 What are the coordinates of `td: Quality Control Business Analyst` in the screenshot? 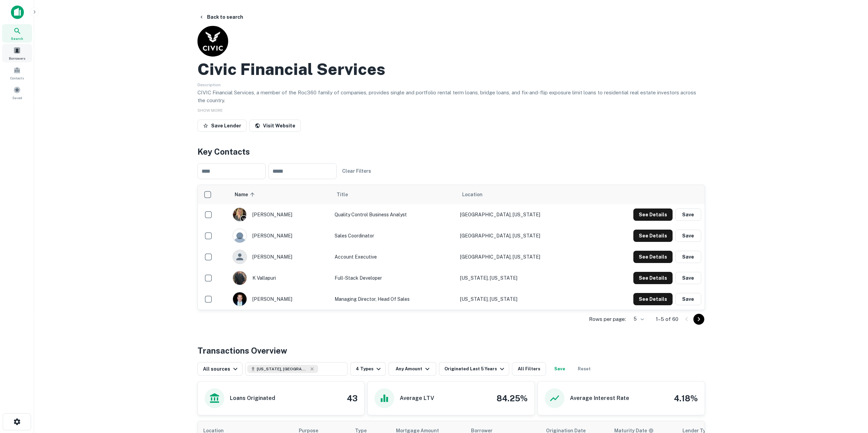 It's located at (394, 215).